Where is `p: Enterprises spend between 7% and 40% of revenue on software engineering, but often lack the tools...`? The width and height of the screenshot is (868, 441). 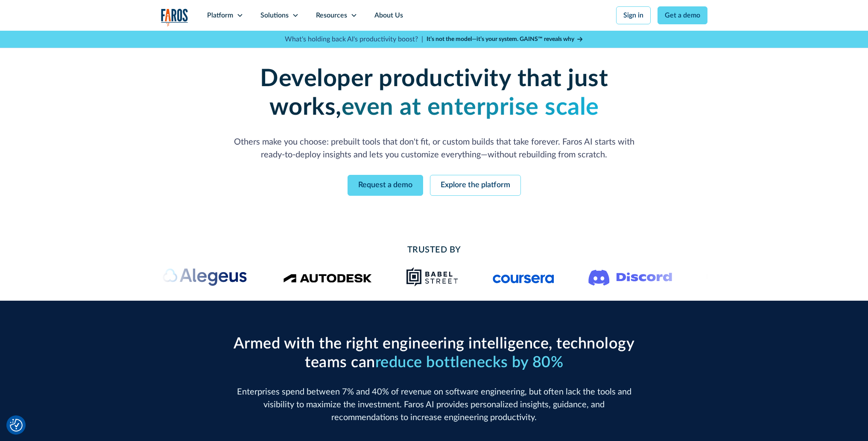 p: Enterprises spend between 7% and 40% of revenue on software engineering, but often lack the tools... is located at coordinates (434, 405).